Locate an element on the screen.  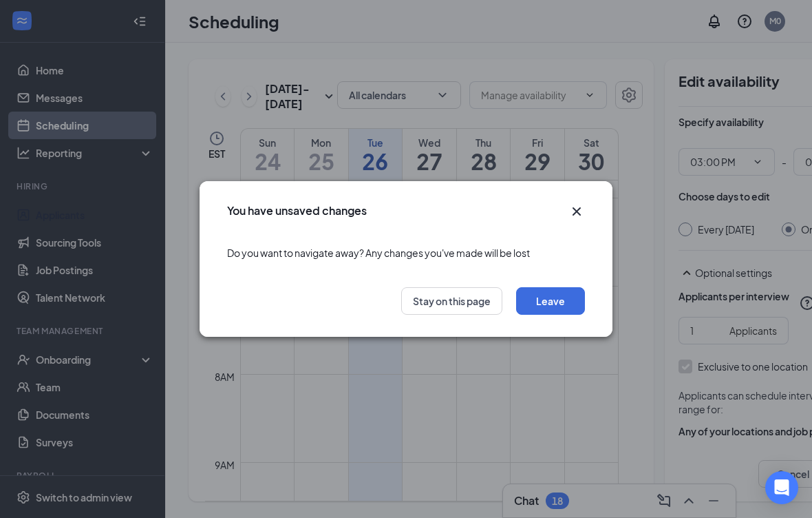
div: Open Intercom Messenger is located at coordinates (782, 488).